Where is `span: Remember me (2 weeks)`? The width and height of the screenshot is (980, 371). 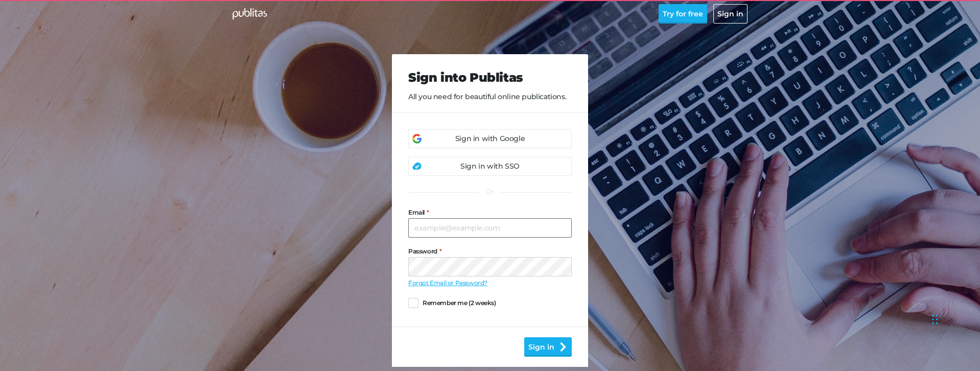 span: Remember me (2 weeks) is located at coordinates (460, 303).